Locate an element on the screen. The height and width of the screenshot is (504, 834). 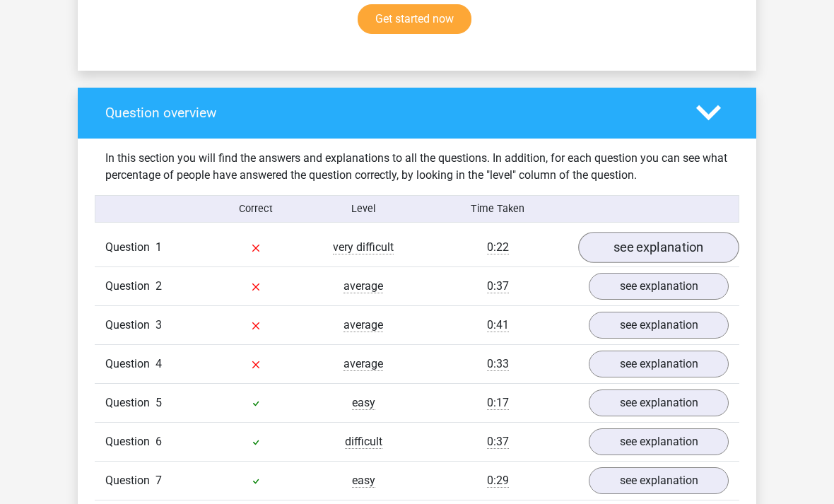
span: 7 is located at coordinates (158, 480).